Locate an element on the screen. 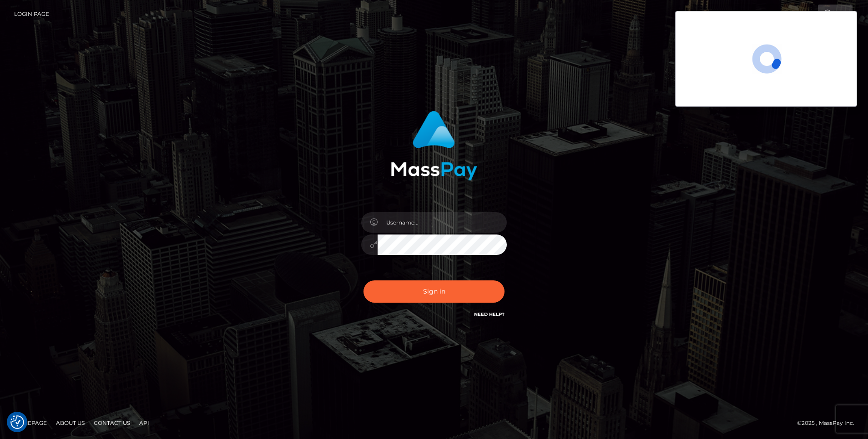 The height and width of the screenshot is (439, 868). a: Contact Us is located at coordinates (112, 423).